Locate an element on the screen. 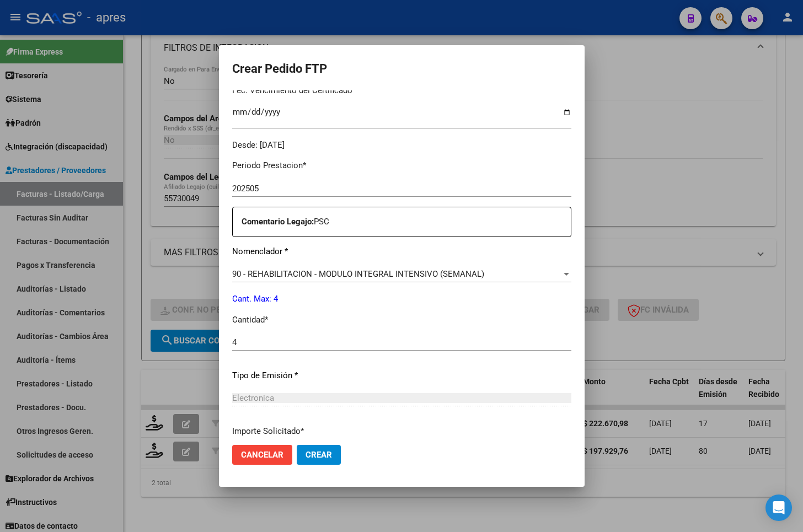 Image resolution: width=803 pixels, height=532 pixels. span: Crear is located at coordinates (319, 455).